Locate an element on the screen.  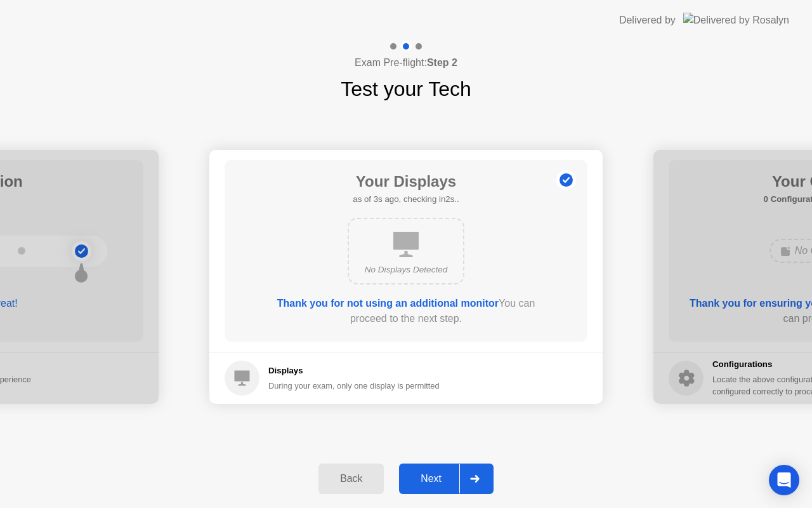
h1: Your Displays is located at coordinates (405, 182).